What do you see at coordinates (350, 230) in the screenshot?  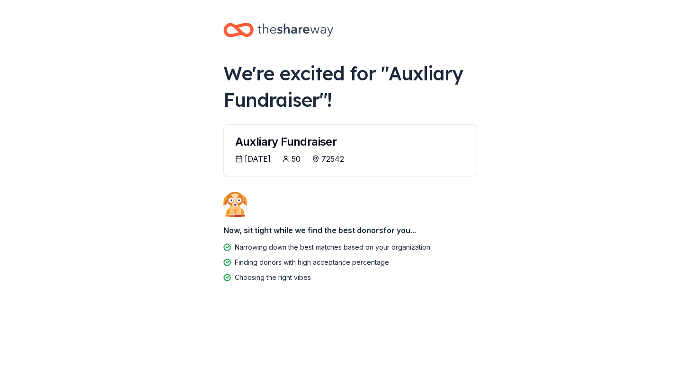 I see `div: Now, sit tight while we find the best donors for you...` at bounding box center [350, 230].